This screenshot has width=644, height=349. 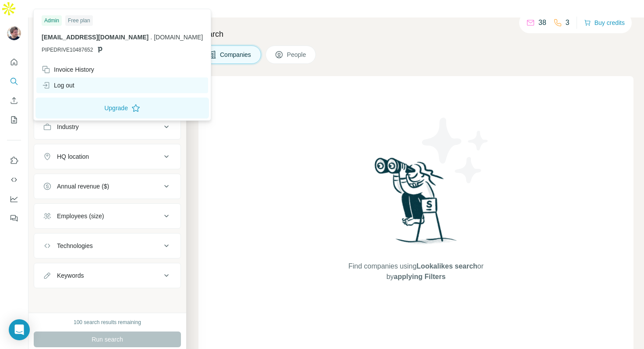 I want to click on div: Open Intercom Messenger, so click(x=19, y=330).